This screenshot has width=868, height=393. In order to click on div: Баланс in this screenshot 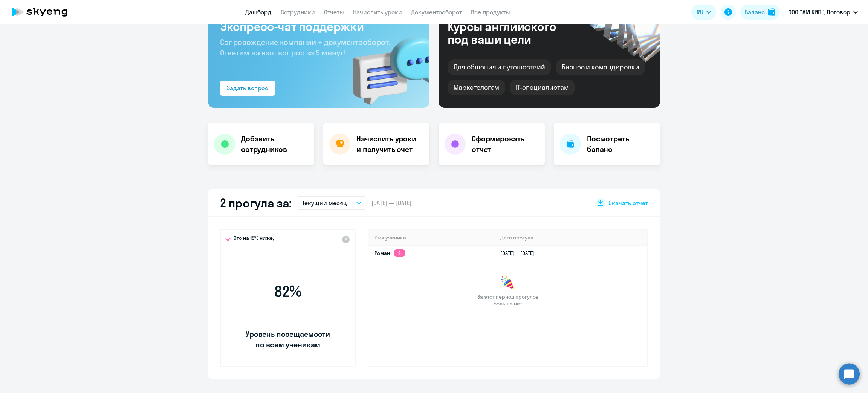, I will do `click(755, 12)`.